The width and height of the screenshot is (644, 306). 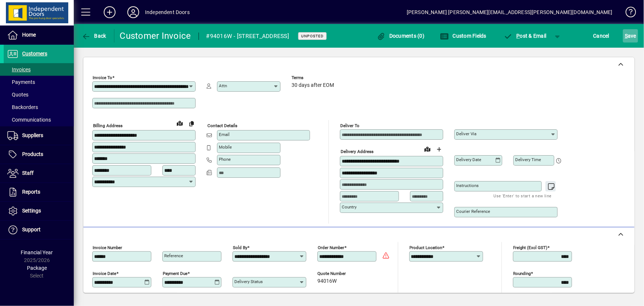 What do you see at coordinates (240, 247) in the screenshot?
I see `mat-label: Sold by` at bounding box center [240, 247].